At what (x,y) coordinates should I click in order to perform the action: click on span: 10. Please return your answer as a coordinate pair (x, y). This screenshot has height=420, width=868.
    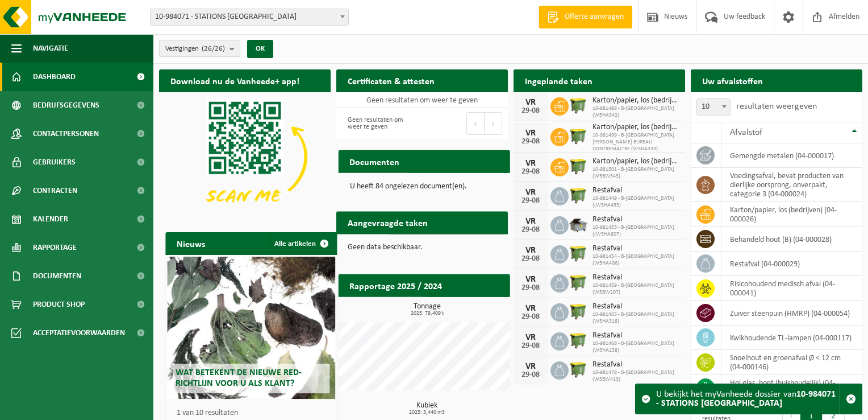
    Looking at the image, I should click on (714, 108).